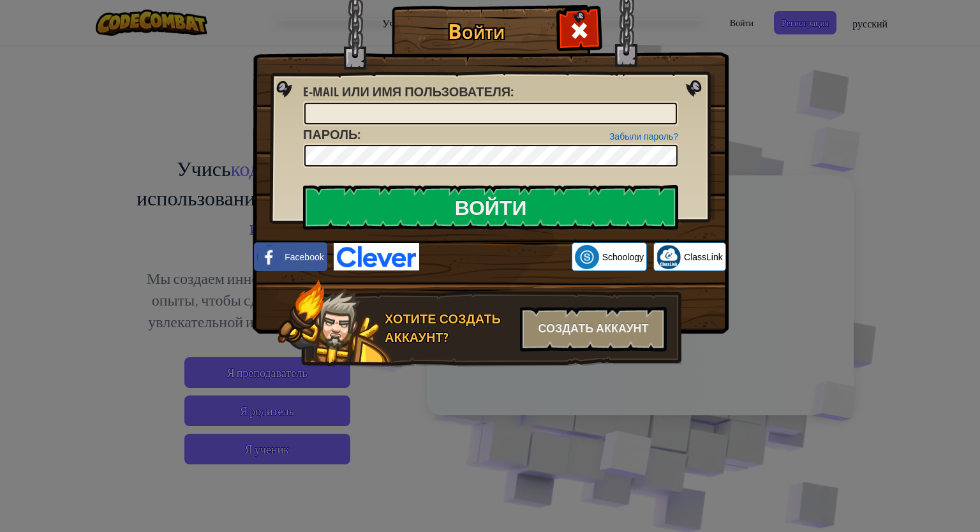  Describe the element at coordinates (669, 257) in the screenshot. I see `img: classlink-logo-small.png` at that location.